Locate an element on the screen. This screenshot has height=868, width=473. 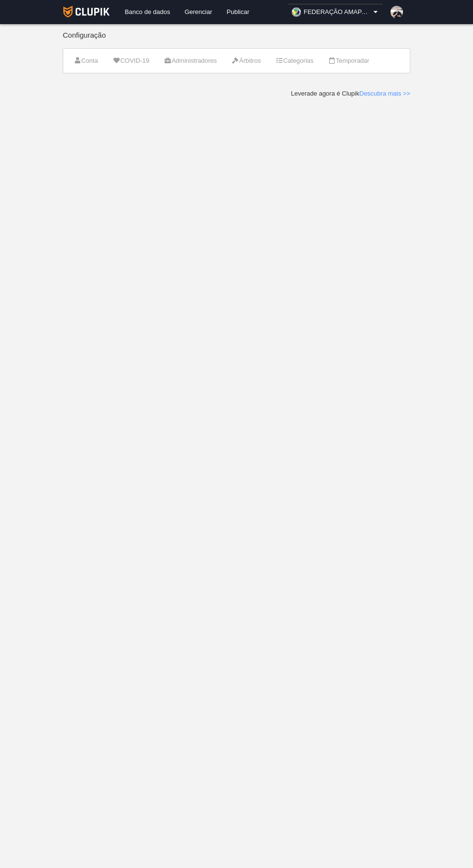
a: Categorias is located at coordinates (294, 61).